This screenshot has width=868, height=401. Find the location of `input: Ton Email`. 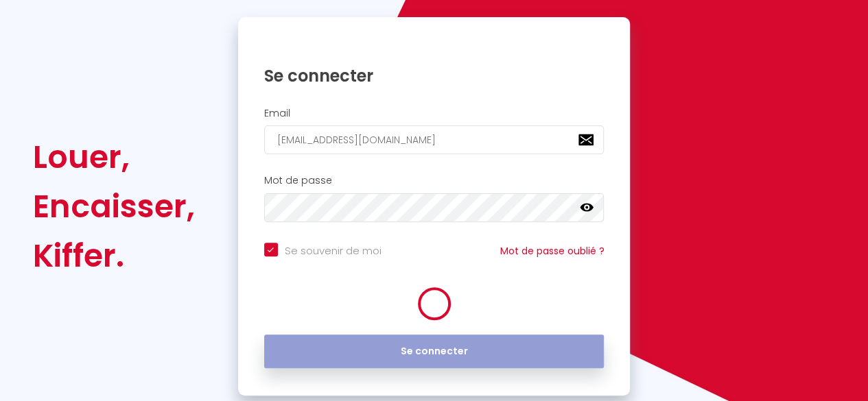

input: Ton Email is located at coordinates (434, 140).